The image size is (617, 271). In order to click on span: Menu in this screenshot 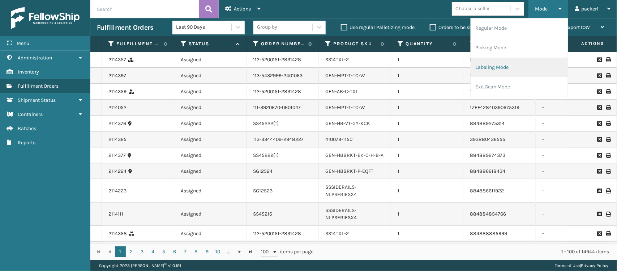, I will do `click(23, 43)`.